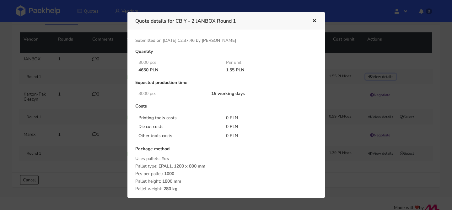 The height and width of the screenshot is (210, 452). What do you see at coordinates (165, 161) in the screenshot?
I see `span: Yes` at bounding box center [165, 161].